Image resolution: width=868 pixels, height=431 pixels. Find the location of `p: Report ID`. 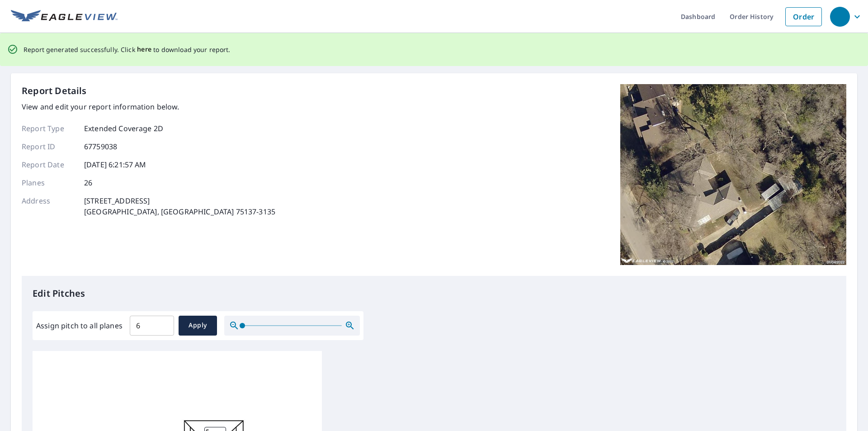

p: Report ID is located at coordinates (49, 146).